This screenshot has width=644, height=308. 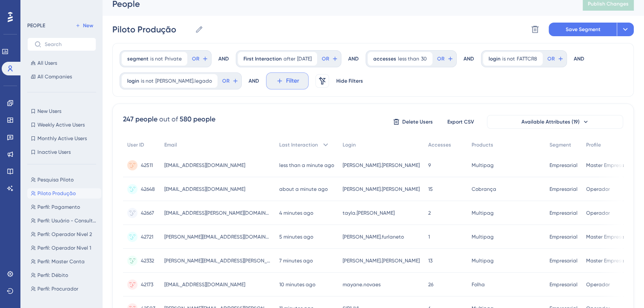 What do you see at coordinates (429, 237) in the screenshot?
I see `span: 1` at bounding box center [429, 237].